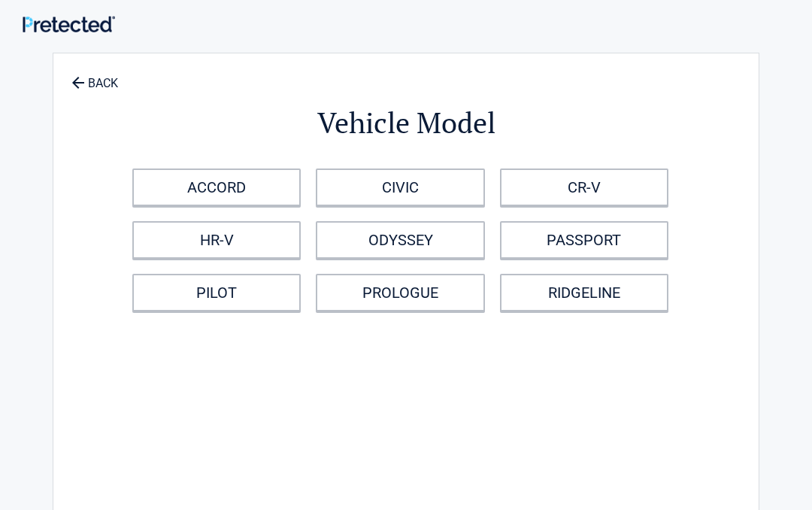  I want to click on a: CIVIC, so click(400, 187).